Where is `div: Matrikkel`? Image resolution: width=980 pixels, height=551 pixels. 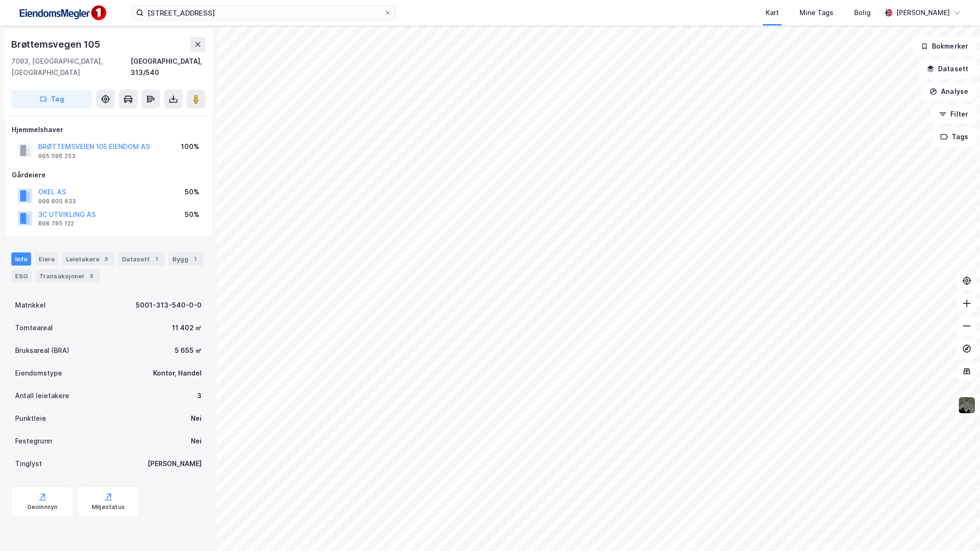
div: Matrikkel is located at coordinates (30, 305).